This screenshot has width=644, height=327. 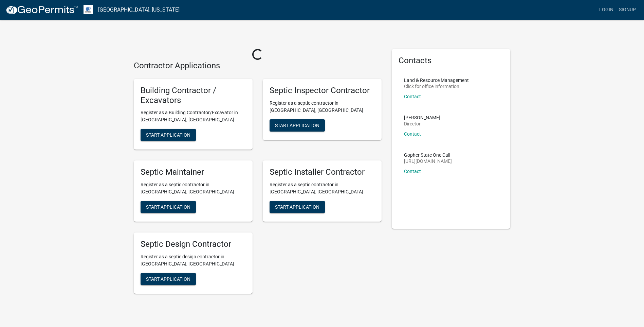 What do you see at coordinates (428, 155) in the screenshot?
I see `p: Gopher State One Call` at bounding box center [428, 155].